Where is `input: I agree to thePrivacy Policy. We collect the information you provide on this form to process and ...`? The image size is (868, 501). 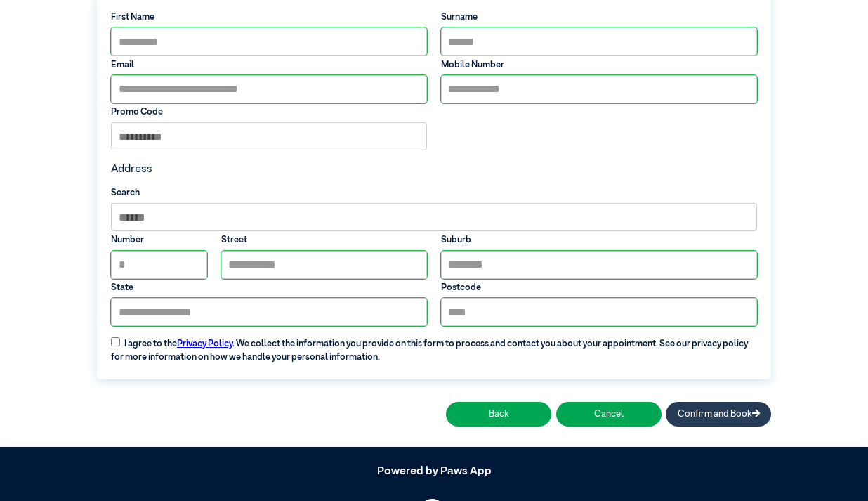
input: I agree to thePrivacy Policy. We collect the information you provide on this form to process and ... is located at coordinates (115, 341).